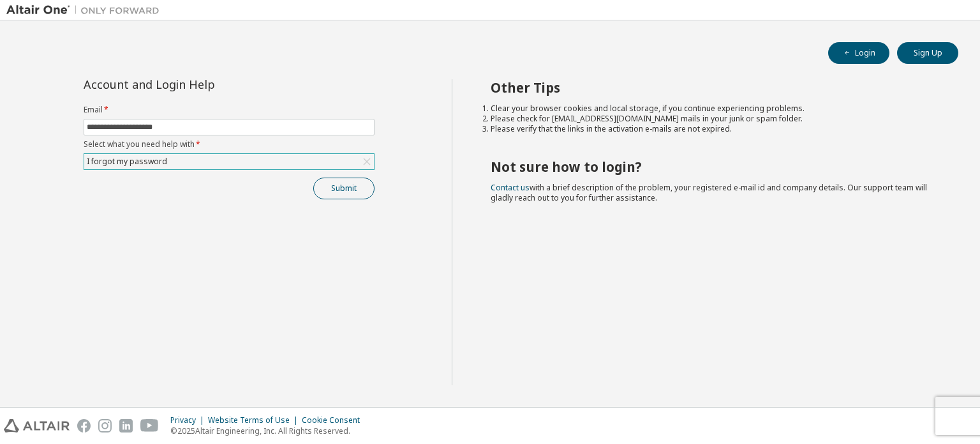 The width and height of the screenshot is (980, 444). What do you see at coordinates (713, 88) in the screenshot?
I see `h2: Other Tips` at bounding box center [713, 88].